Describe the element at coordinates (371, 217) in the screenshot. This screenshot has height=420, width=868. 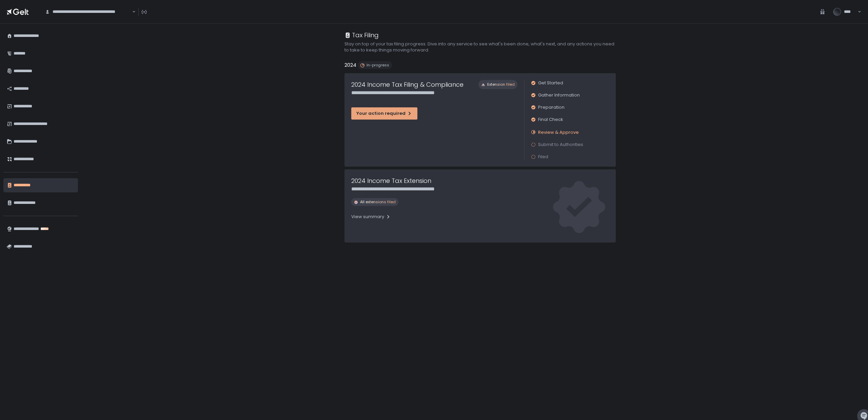
I see `div: View summary` at that location.